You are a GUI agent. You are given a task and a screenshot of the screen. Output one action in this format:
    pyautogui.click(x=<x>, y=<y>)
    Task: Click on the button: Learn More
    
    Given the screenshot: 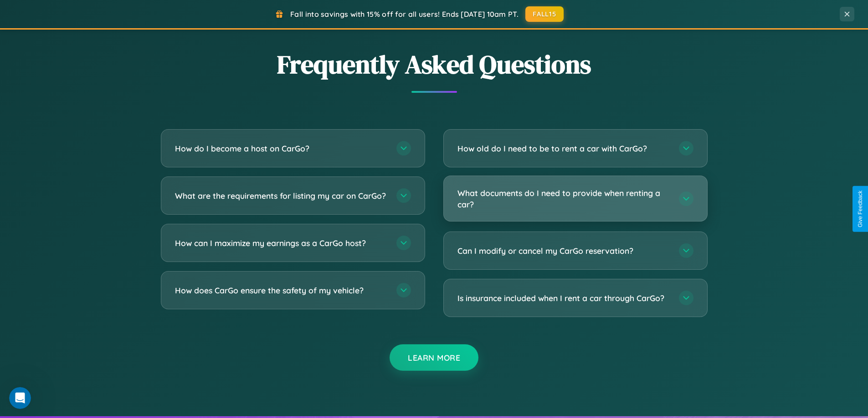 What is the action you would take?
    pyautogui.click(x=434, y=358)
    